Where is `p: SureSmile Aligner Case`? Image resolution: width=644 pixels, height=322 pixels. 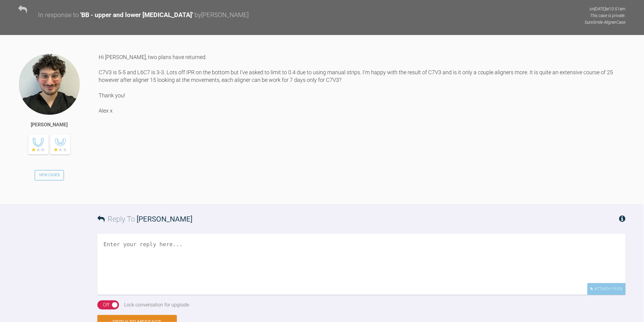
p: SureSmile Aligner Case is located at coordinates (605, 23).